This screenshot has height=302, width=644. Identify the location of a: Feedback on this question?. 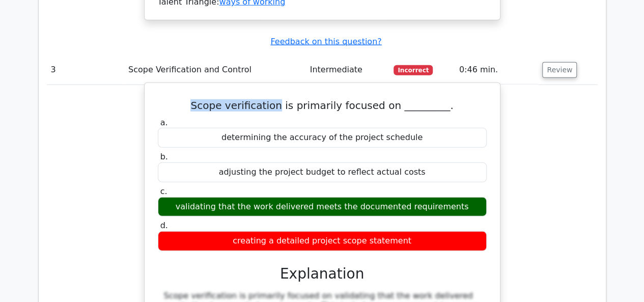
(326, 41).